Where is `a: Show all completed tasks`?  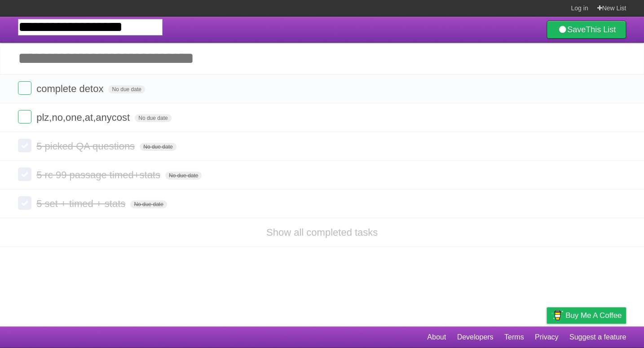
a: Show all completed tasks is located at coordinates (322, 232).